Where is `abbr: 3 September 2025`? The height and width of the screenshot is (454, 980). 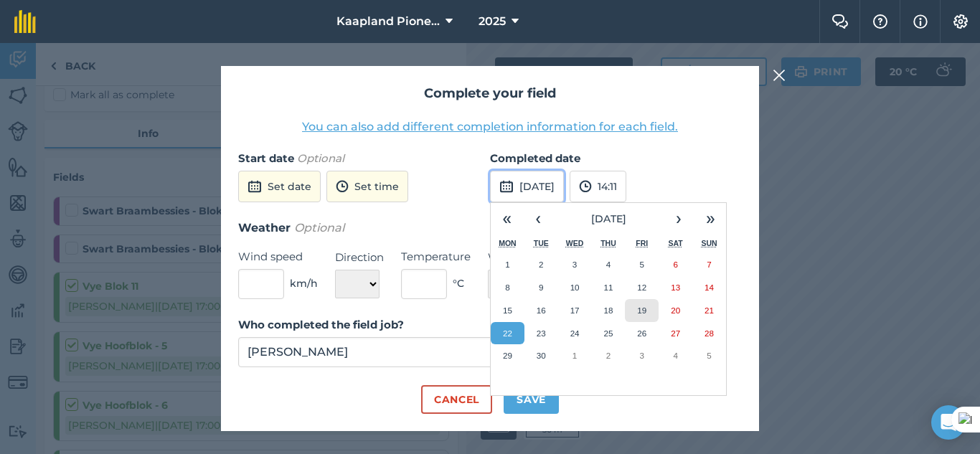 abbr: 3 September 2025 is located at coordinates (574, 264).